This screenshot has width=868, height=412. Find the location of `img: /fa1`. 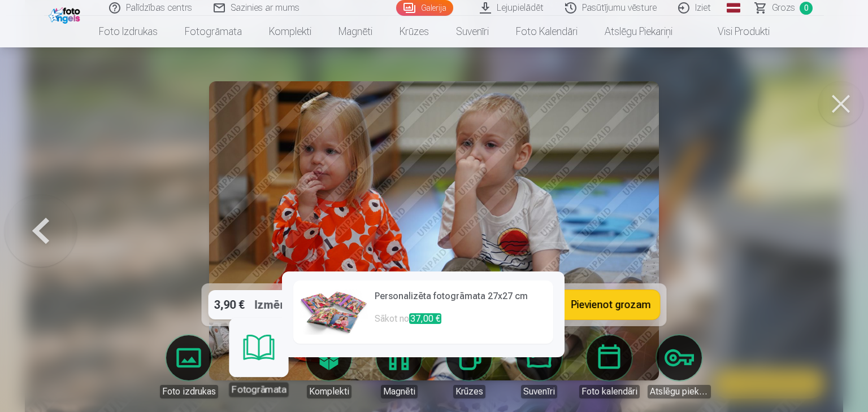

img: /fa1 is located at coordinates (66, 14).